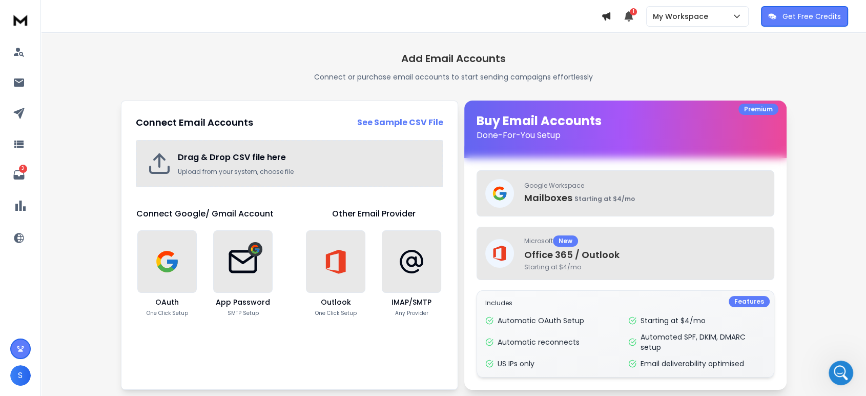 The image size is (866, 396). I want to click on span: S, so click(20, 375).